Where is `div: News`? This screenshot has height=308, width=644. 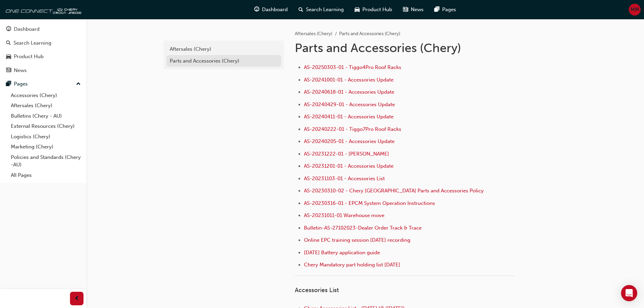 div: News is located at coordinates (20, 70).